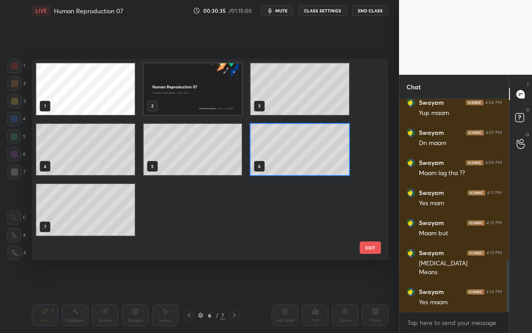  I want to click on div: Means, so click(460, 272).